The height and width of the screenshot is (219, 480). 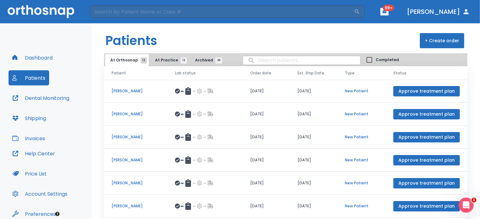 What do you see at coordinates (301, 60) in the screenshot?
I see `input: search` at bounding box center [301, 60].